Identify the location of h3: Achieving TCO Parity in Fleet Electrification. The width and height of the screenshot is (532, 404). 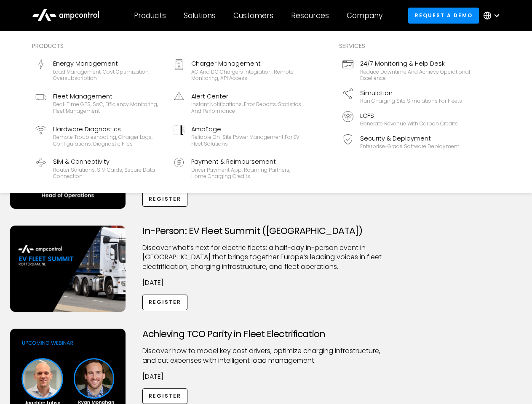
(266, 334).